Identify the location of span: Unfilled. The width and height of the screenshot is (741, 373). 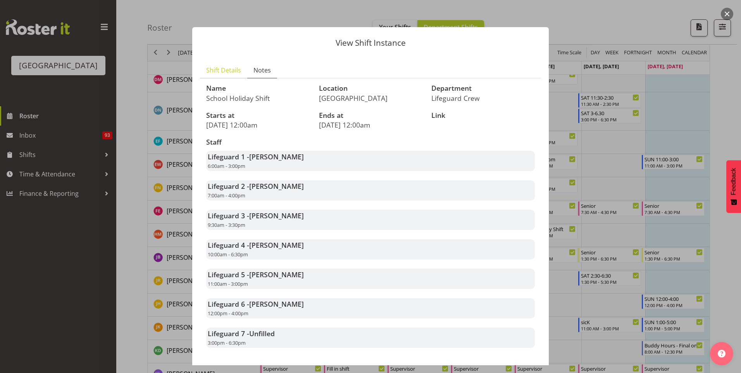
(262, 333).